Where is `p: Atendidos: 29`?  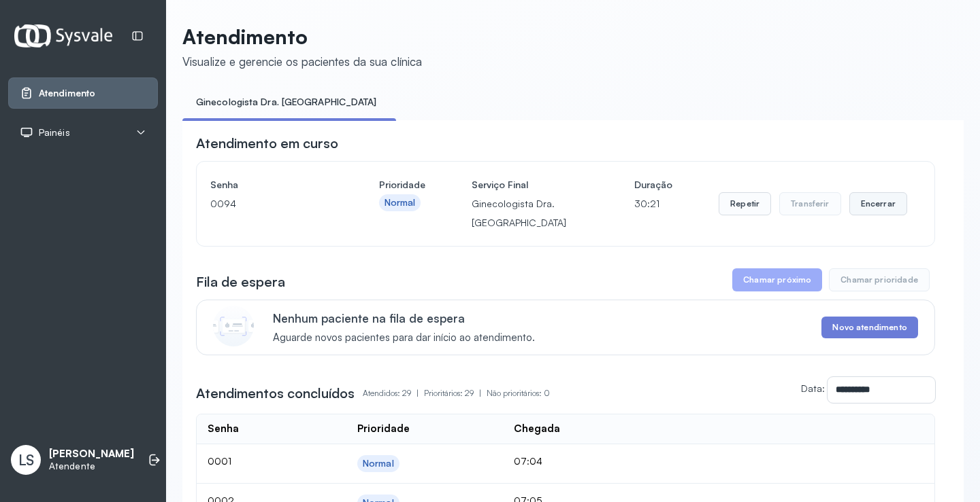 p: Atendidos: 29 is located at coordinates (393, 394).